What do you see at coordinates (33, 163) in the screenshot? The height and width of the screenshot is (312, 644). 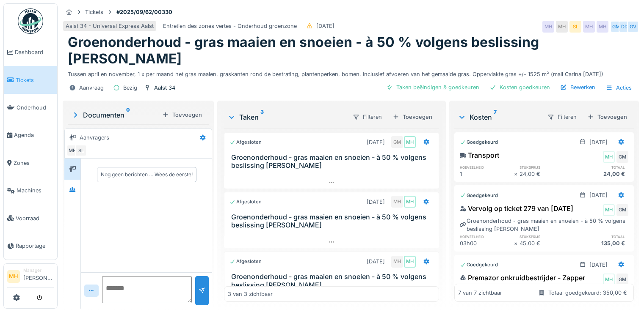 I see `span: Zones` at bounding box center [33, 163].